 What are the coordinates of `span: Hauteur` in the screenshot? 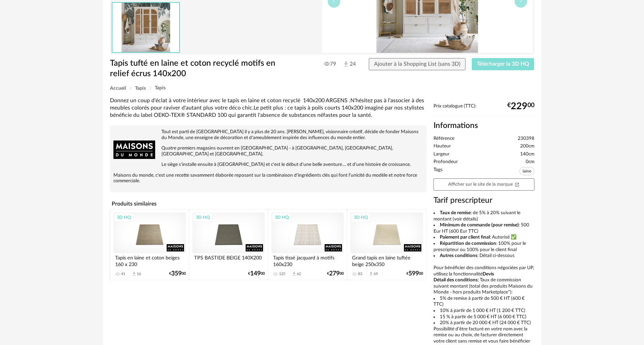 It's located at (442, 147).